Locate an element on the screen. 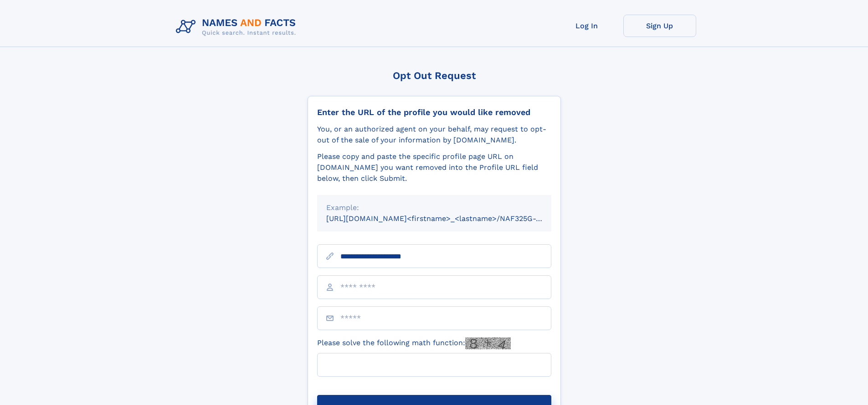 This screenshot has width=868, height=405. a: Log In is located at coordinates (587, 26).